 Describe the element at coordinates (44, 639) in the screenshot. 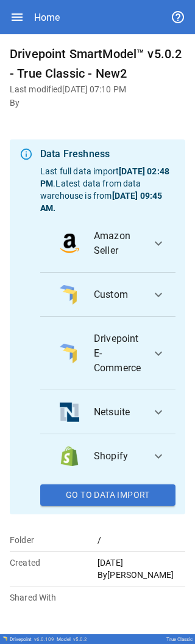

I see `span: v 6.0.109` at that location.